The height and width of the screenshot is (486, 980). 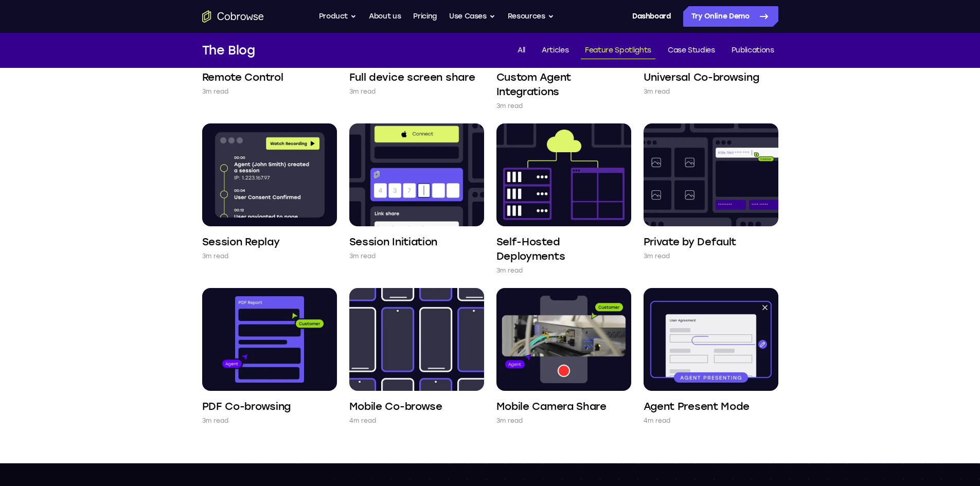 I want to click on a: About us, so click(x=385, y=16).